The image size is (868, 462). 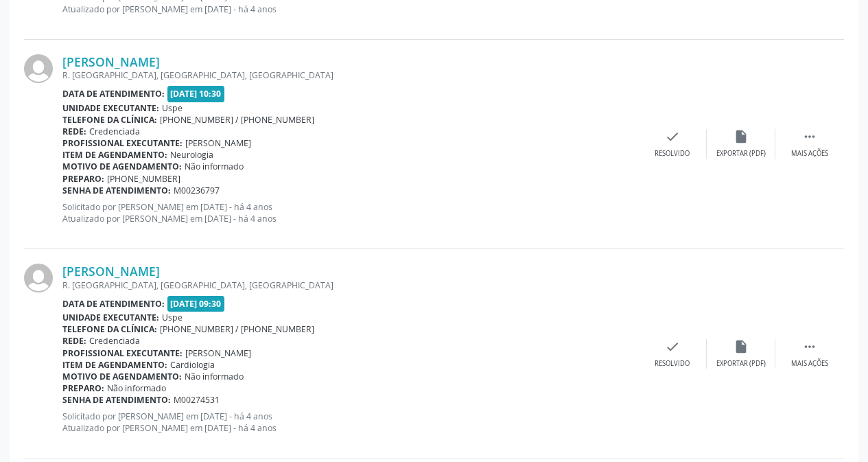 What do you see at coordinates (196, 191) in the screenshot?
I see `span: M00236797` at bounding box center [196, 191].